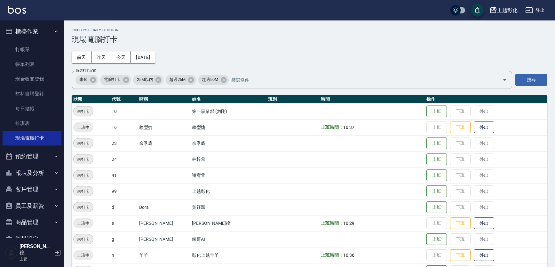 This screenshot has width=555, height=267. What do you see at coordinates (91, 99) in the screenshot?
I see `th: 狀態` at bounding box center [91, 99].